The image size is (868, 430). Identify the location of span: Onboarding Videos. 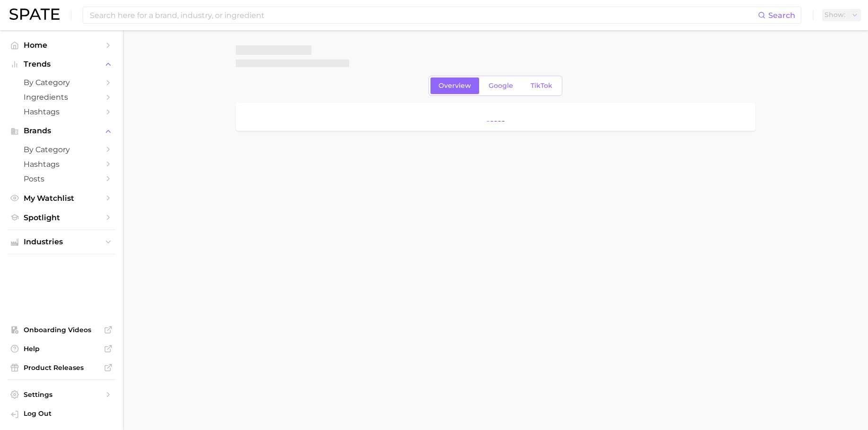
(61, 330).